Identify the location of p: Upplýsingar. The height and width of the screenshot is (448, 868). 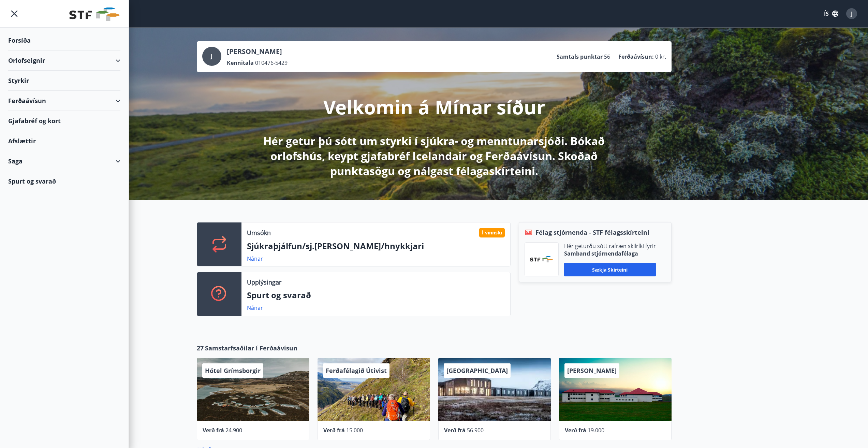
(264, 282).